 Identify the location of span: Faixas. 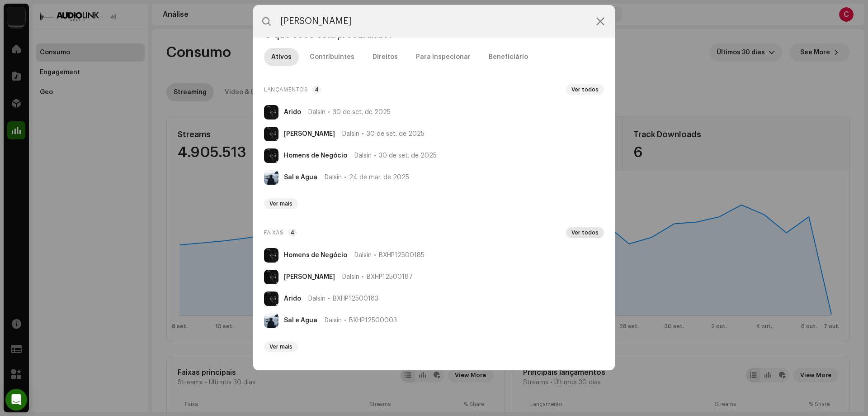
(274, 233).